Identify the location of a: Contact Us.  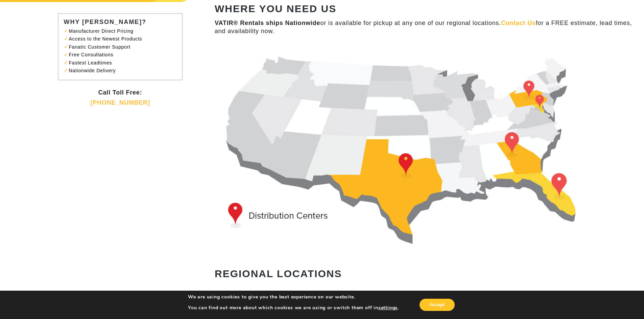
(518, 23).